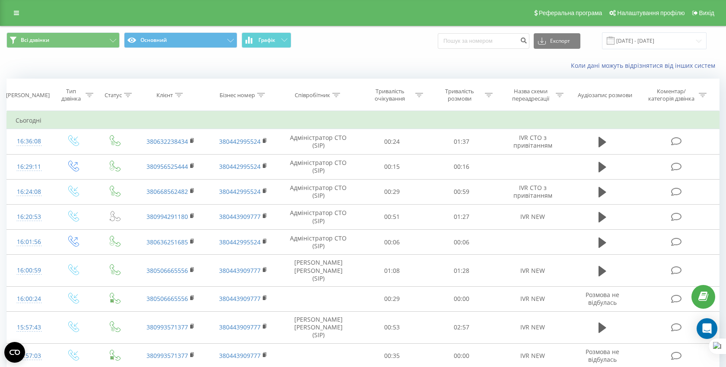  What do you see at coordinates (462, 142) in the screenshot?
I see `td: 01:37` at bounding box center [462, 142].